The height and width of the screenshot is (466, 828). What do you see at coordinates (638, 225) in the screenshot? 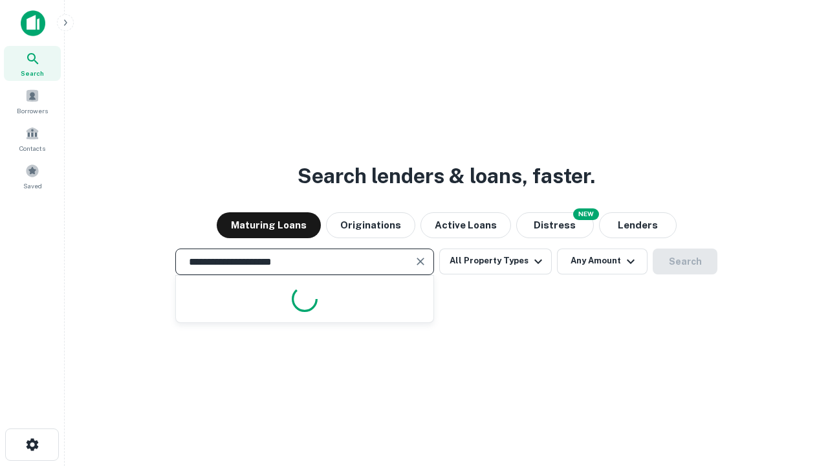
I see `button: Lenders` at bounding box center [638, 225].